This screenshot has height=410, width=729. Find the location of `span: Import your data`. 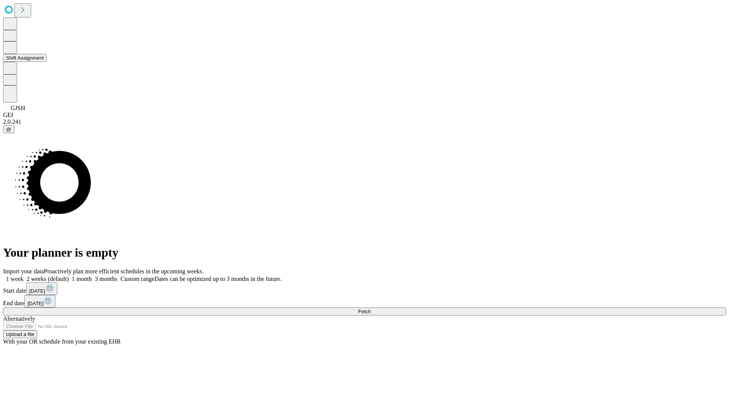

span: Import your data is located at coordinates (24, 271).